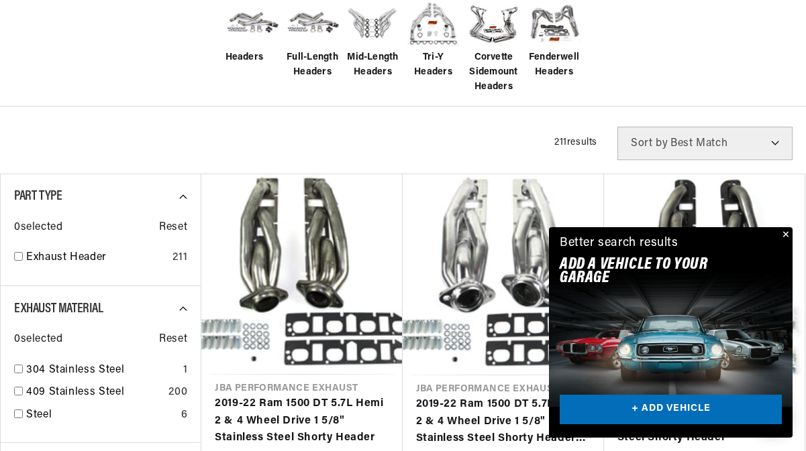 This screenshot has width=806, height=451. I want to click on a: Steel, so click(101, 416).